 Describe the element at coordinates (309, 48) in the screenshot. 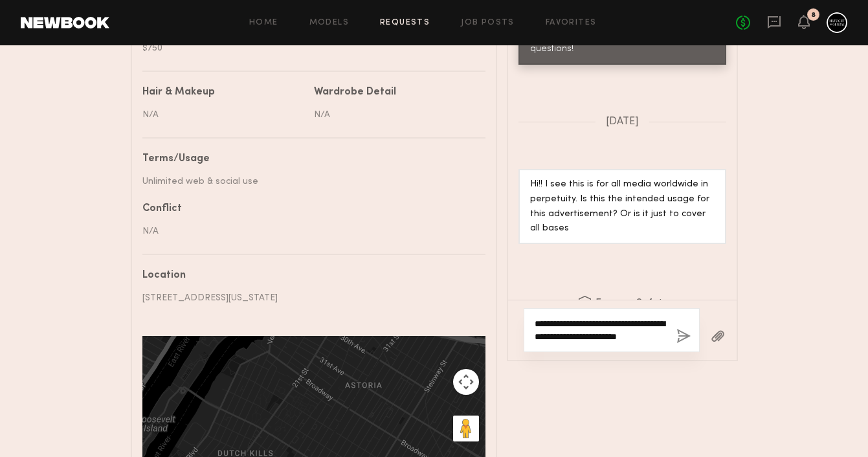

I see `div: $750` at that location.